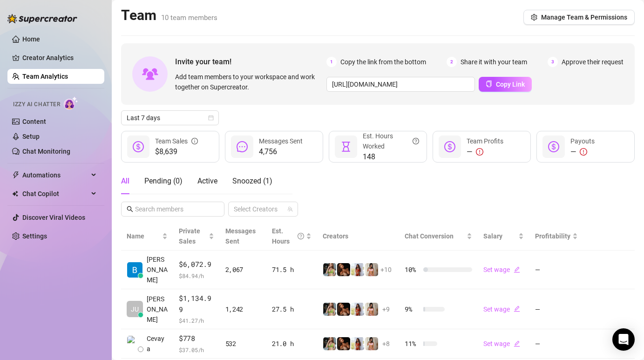 The height and width of the screenshot is (360, 644). Describe the element at coordinates (190, 236) in the screenshot. I see `span: Private Sales` at that location.